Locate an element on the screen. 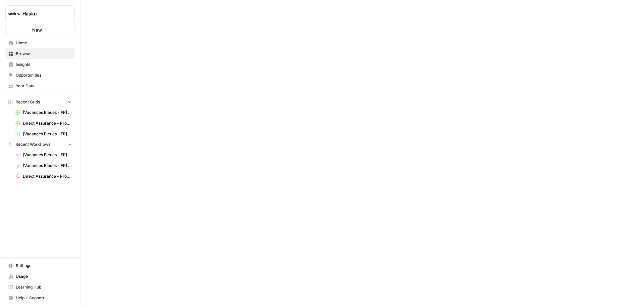 The height and width of the screenshot is (306, 644). a: Home is located at coordinates (40, 43).